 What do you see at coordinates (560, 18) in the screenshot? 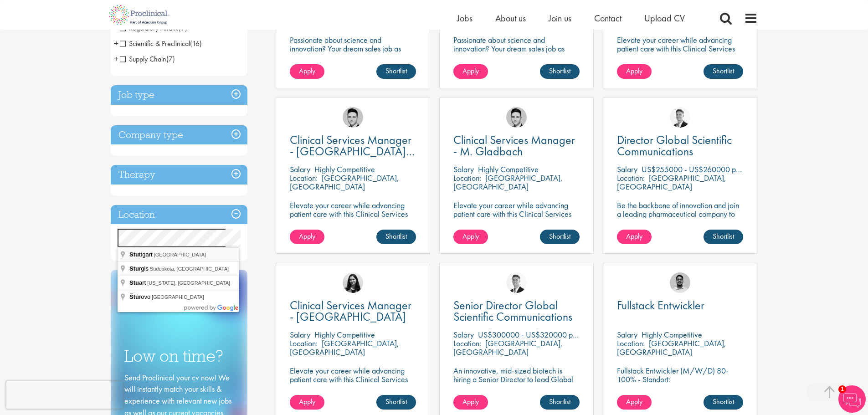
I see `a: Join us` at bounding box center [560, 18].